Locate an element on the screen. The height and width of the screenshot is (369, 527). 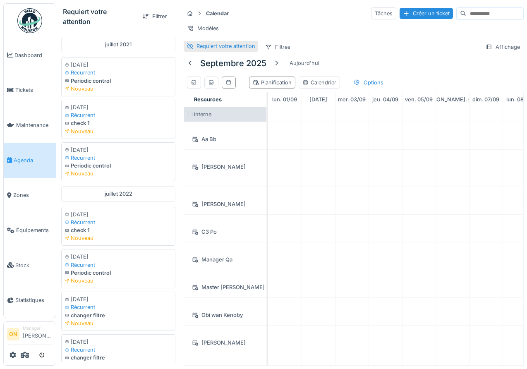
a: 5 septembre 2025 is located at coordinates (419, 99).